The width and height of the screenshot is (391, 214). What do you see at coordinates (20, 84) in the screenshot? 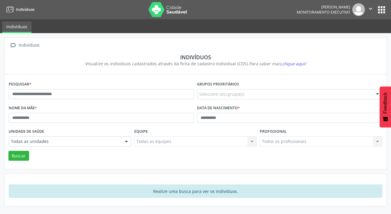
I see `label: Pesquisar` at bounding box center [20, 84].